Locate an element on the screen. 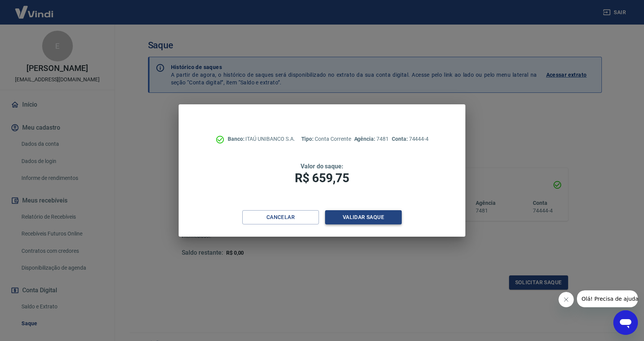  p: Conta Corrente is located at coordinates (326, 139).